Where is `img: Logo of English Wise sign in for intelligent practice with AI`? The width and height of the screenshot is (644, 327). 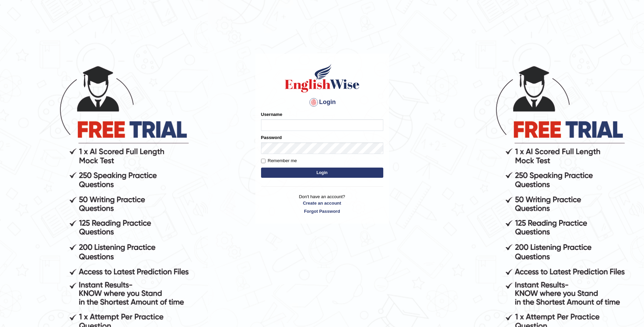
img: Logo of English Wise sign in for intelligent practice with AI is located at coordinates (322, 78).